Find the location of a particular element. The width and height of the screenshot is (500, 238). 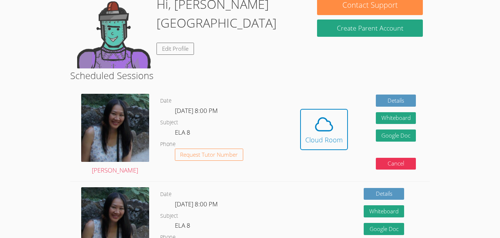

dt: Phone is located at coordinates (168, 144).